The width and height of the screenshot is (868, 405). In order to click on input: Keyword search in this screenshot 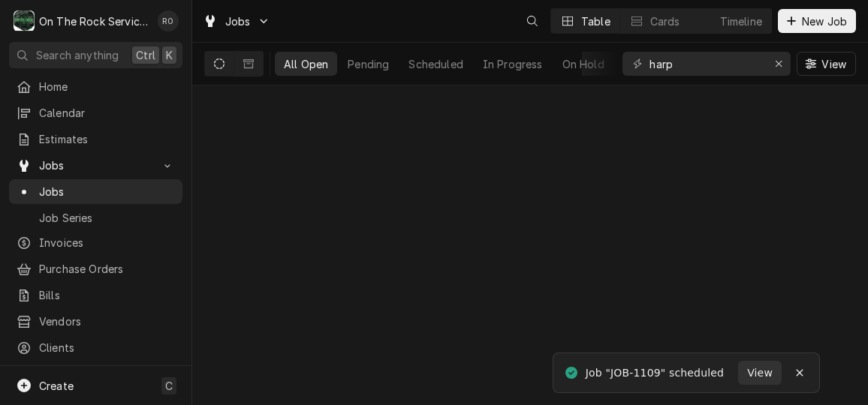, I will do `click(705, 64)`.